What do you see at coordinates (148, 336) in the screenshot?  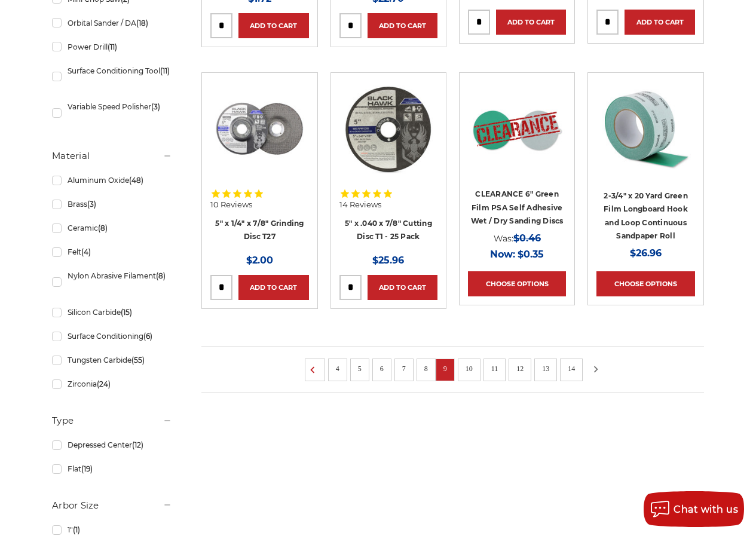 I see `span: (6)` at bounding box center [148, 336].